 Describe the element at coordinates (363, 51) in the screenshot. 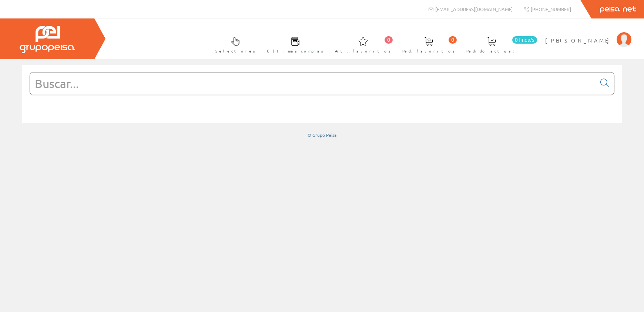

I see `span: Art. favoritos` at that location.